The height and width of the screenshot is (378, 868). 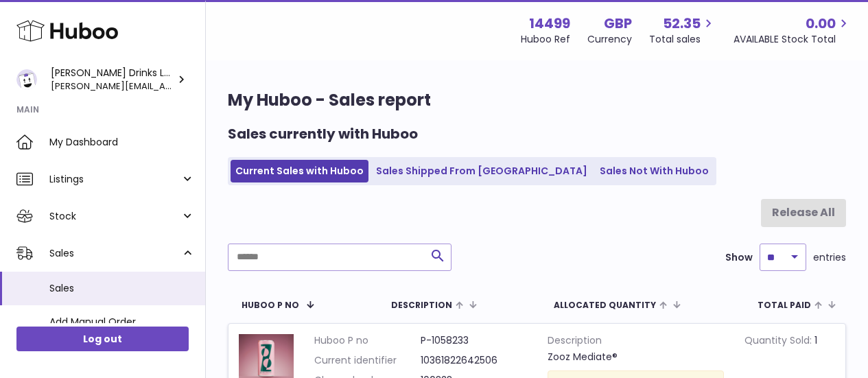 I want to click on dd: 10361822642506, so click(x=473, y=360).